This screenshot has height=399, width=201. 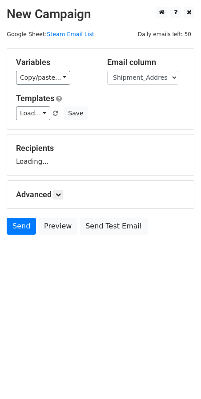 What do you see at coordinates (165, 34) in the screenshot?
I see `a: Daily emails left: 50` at bounding box center [165, 34].